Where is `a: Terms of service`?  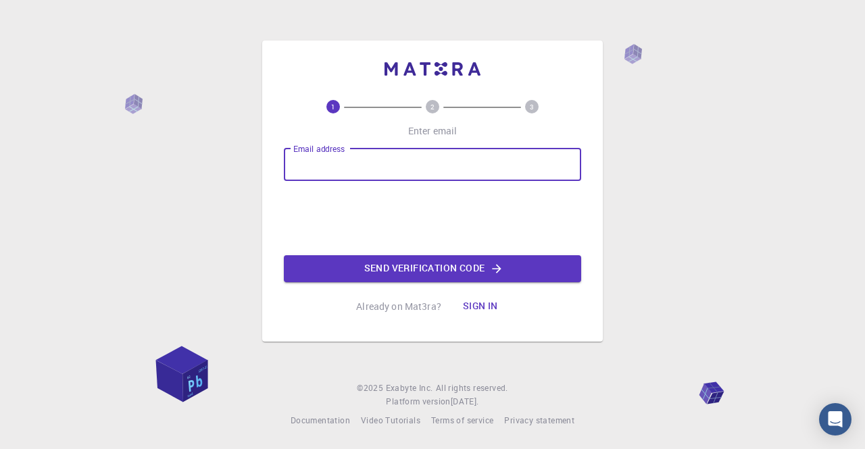
a: Terms of service is located at coordinates (462, 421).